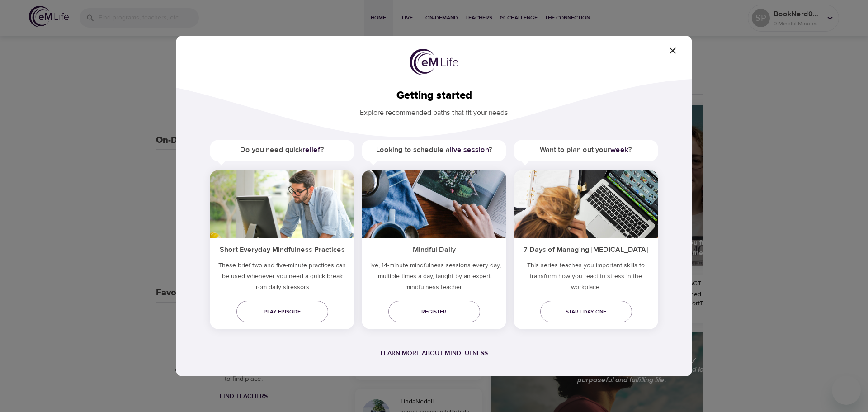 This screenshot has width=868, height=412. Describe the element at coordinates (585, 278) in the screenshot. I see `p: This series teaches you important skills to transform how you react to stress in the workplace.` at that location.